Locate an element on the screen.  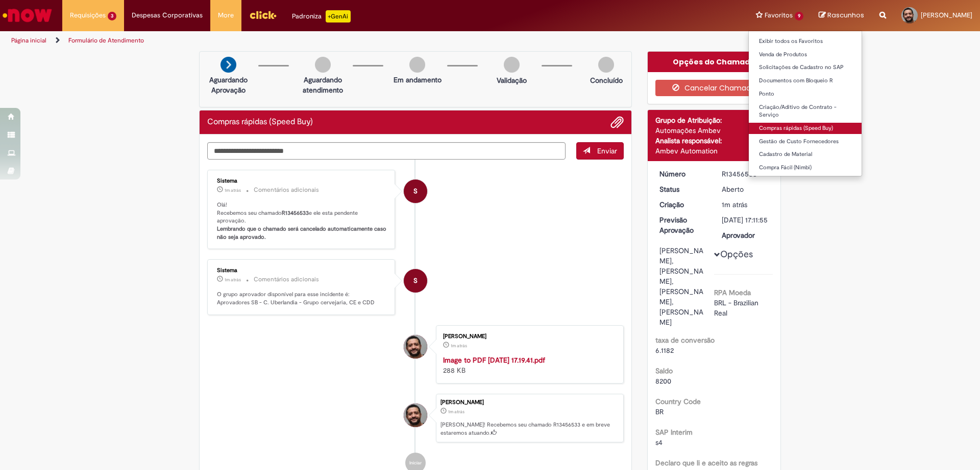
a: Exibir todos os Favoritos is located at coordinates (805, 41).